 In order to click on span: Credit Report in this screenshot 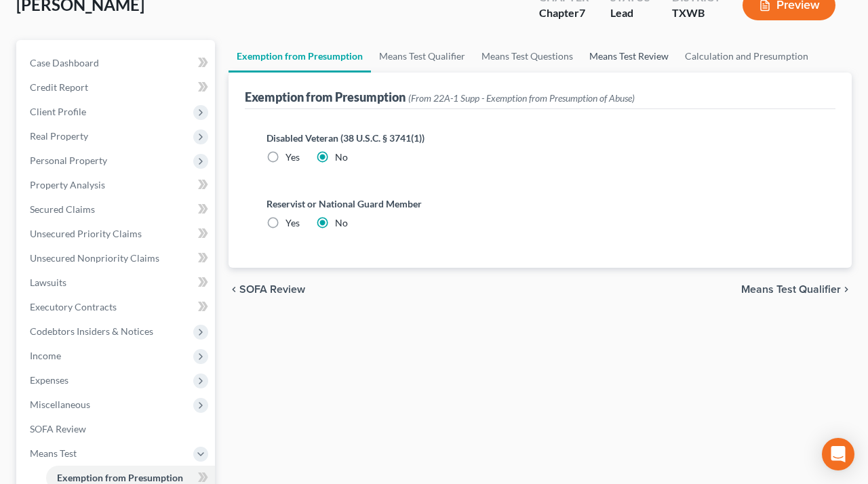, I will do `click(59, 87)`.